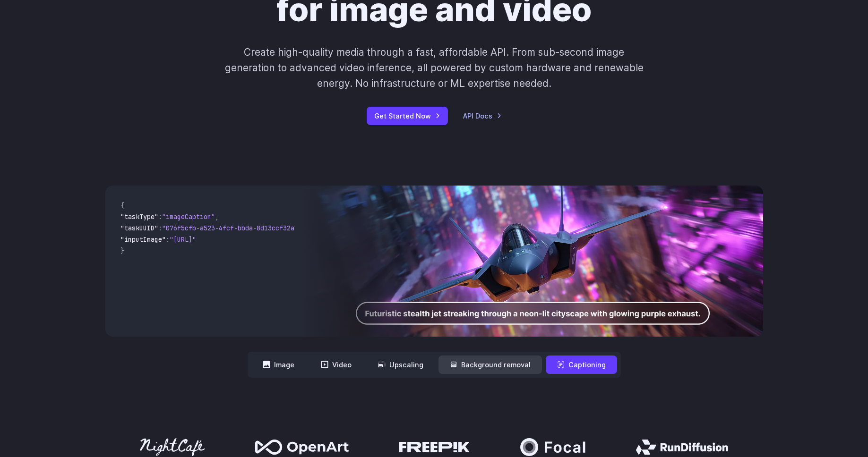  I want to click on span: "076f5cfb-a523-4fcf-bbda-8d13ccf32a75", so click(234, 228).